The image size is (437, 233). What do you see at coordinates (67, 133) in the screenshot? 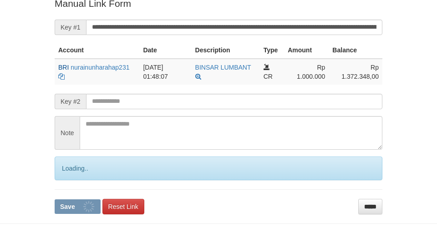
I see `span: Note` at bounding box center [67, 133].